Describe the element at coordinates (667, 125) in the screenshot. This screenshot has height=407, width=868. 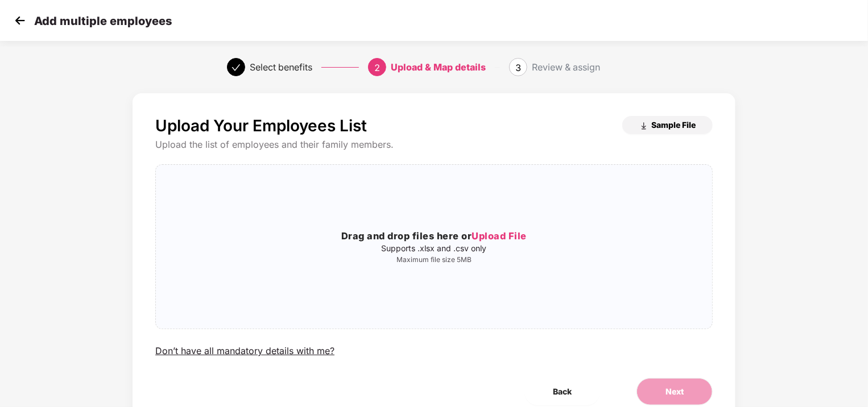
I see `button: Sample File` at that location.